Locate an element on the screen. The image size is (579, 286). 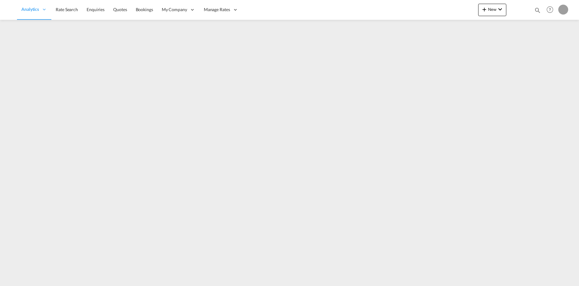
span: New is located at coordinates (492, 9).